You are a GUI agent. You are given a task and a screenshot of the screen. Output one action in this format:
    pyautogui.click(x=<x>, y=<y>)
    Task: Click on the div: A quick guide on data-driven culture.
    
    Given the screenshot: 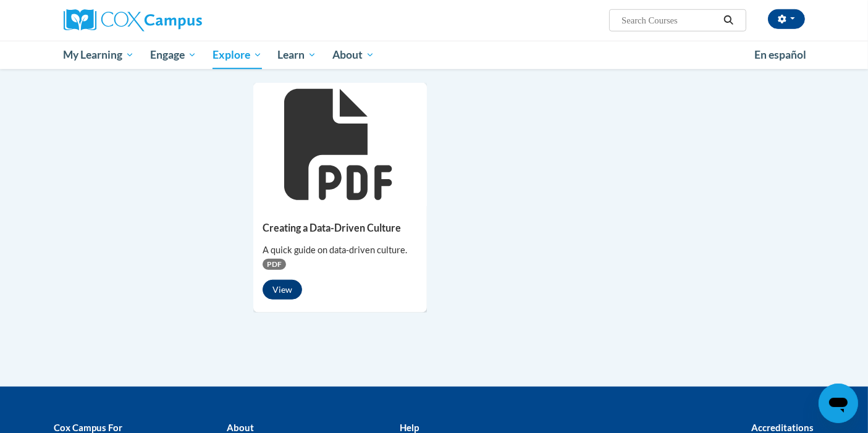 What is the action you would take?
    pyautogui.click(x=339, y=250)
    